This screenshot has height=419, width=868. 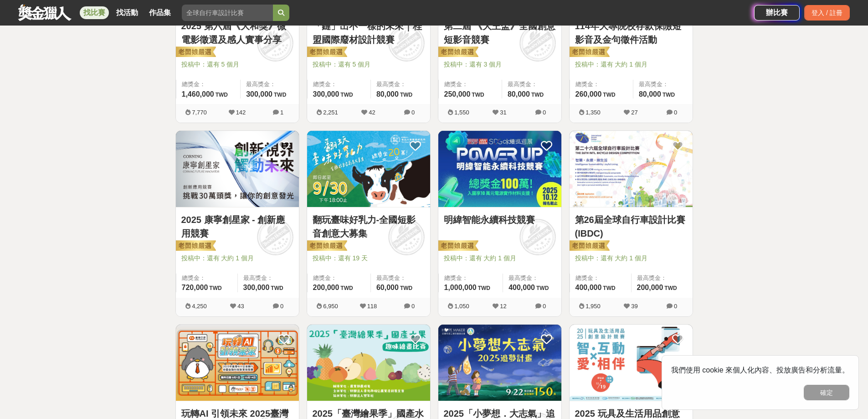 What do you see at coordinates (330, 306) in the screenshot?
I see `span: 6,950` at bounding box center [330, 306].